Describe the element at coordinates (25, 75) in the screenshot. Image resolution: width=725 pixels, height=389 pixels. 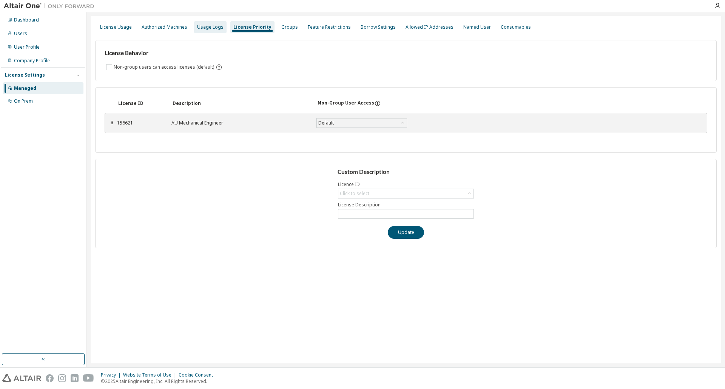
I see `div: License Settings` at that location.